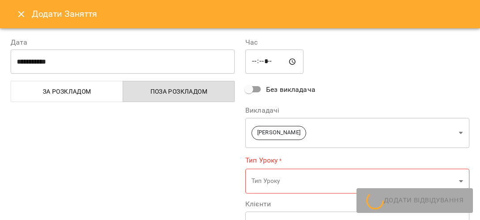  What do you see at coordinates (358, 160) in the screenshot?
I see `label: Тип Уроку` at bounding box center [358, 160].